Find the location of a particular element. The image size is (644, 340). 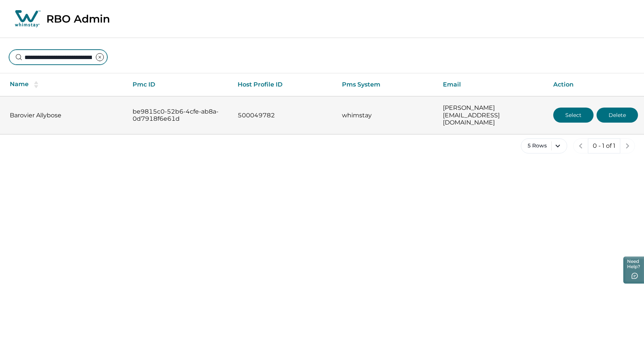

th: Pms System is located at coordinates (386, 85).